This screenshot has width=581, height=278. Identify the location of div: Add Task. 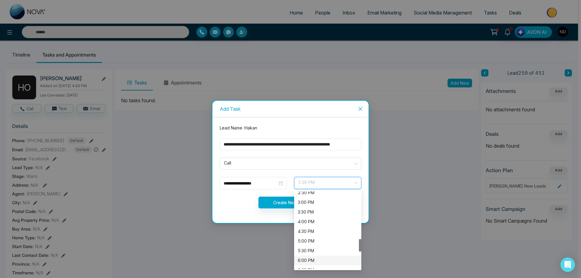
(291, 109).